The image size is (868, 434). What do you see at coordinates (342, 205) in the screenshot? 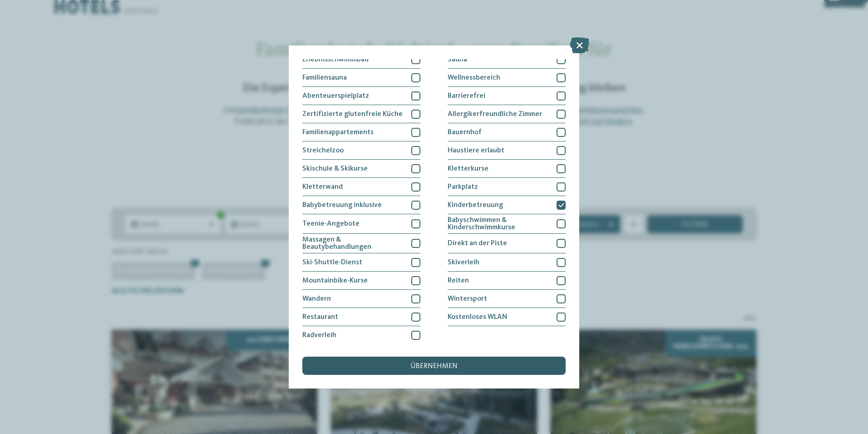
I see `span: Babybetreuung inklusive` at bounding box center [342, 205].